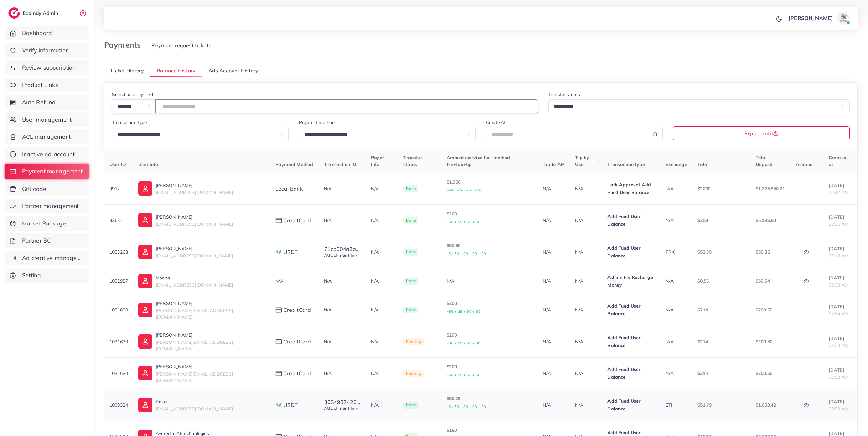 Image resolution: width=868 pixels, height=436 pixels. What do you see at coordinates (565, 95) in the screenshot?
I see `label: Transfer status` at bounding box center [565, 95].